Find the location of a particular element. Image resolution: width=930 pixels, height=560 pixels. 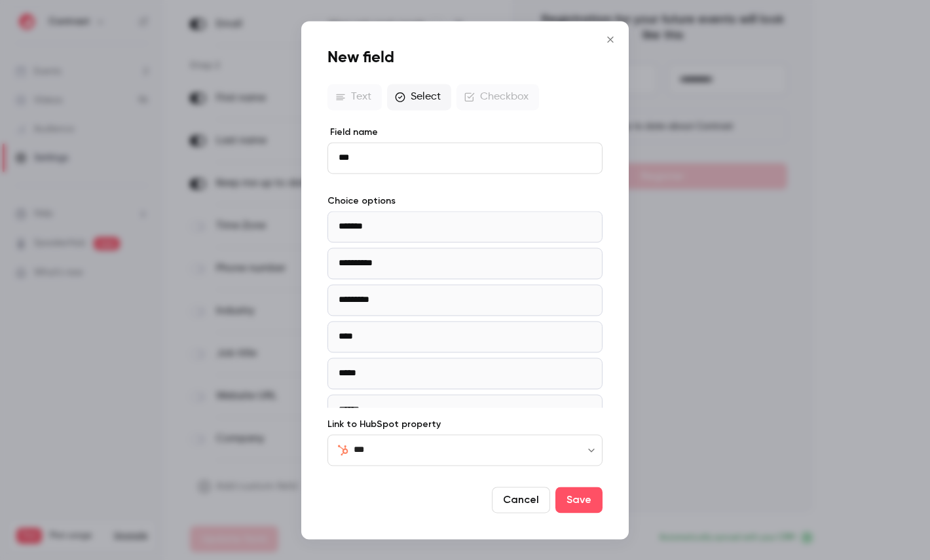

h1: New field is located at coordinates (465, 58).